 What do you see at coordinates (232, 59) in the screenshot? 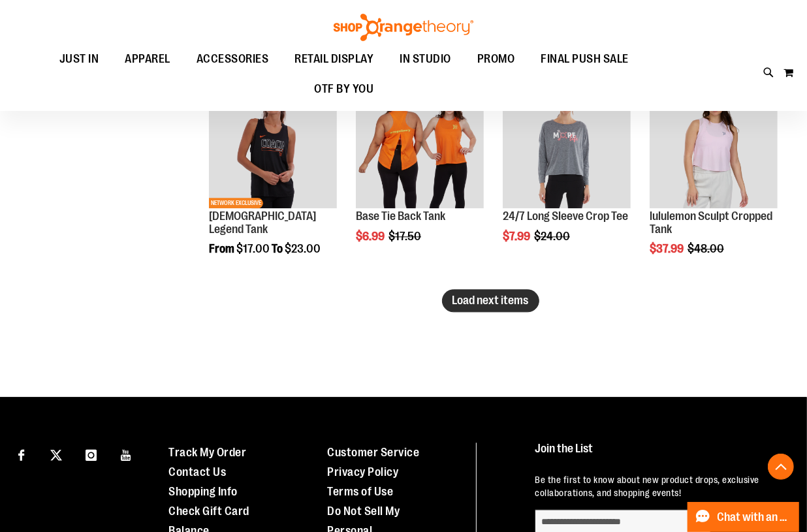
I see `span: ACCESSORIES` at bounding box center [232, 59].